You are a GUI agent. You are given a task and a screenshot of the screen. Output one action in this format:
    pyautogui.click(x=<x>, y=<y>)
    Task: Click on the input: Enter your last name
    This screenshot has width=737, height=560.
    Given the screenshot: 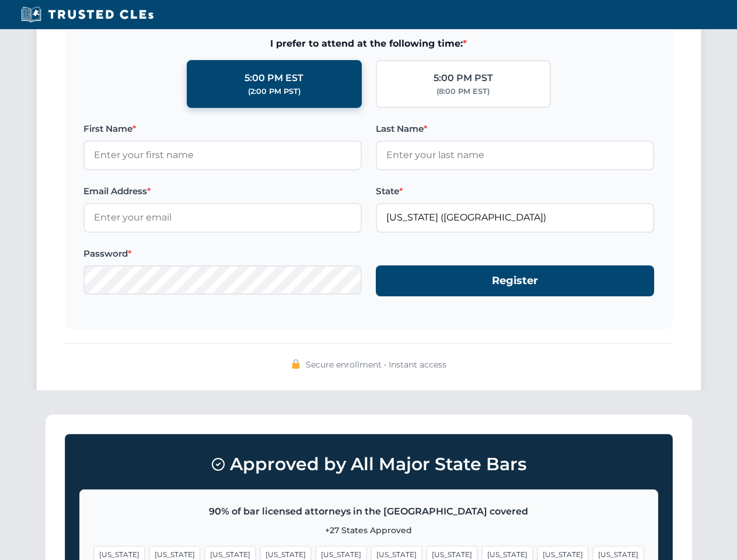 What is the action you would take?
    pyautogui.click(x=515, y=155)
    